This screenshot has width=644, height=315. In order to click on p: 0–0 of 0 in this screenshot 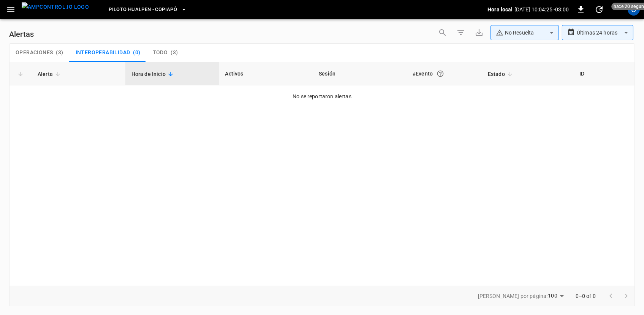, I will do `click(585, 296)`.